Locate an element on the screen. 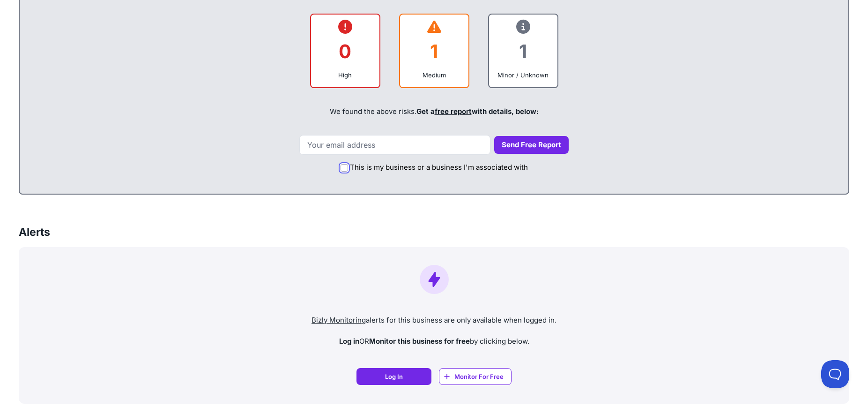  h3: Alerts is located at coordinates (34, 232).